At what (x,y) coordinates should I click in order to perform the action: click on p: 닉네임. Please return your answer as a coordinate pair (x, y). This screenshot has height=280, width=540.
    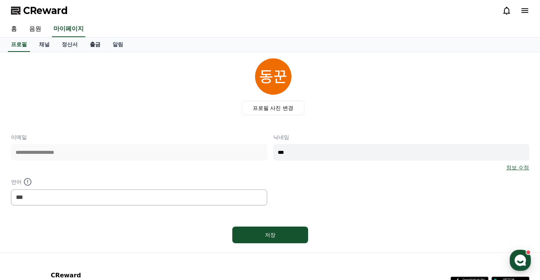
    Looking at the image, I should click on (401, 137).